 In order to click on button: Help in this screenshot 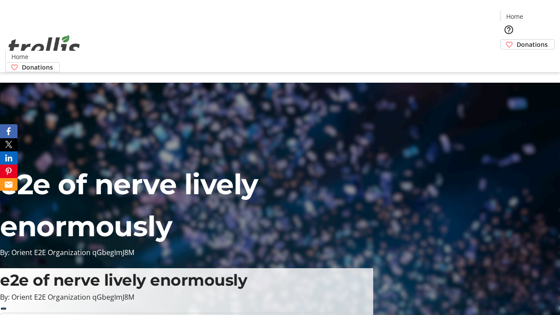, I will do `click(509, 30)`.